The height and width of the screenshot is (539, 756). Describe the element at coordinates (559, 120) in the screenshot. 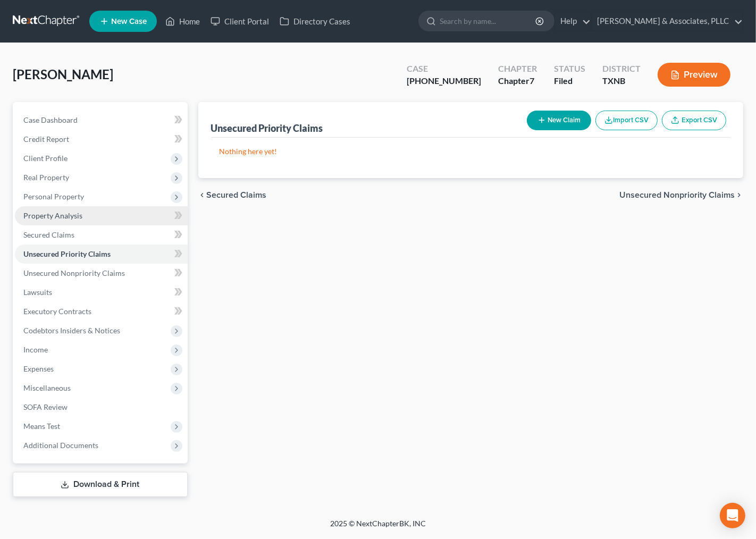

I see `button: New Claim` at that location.